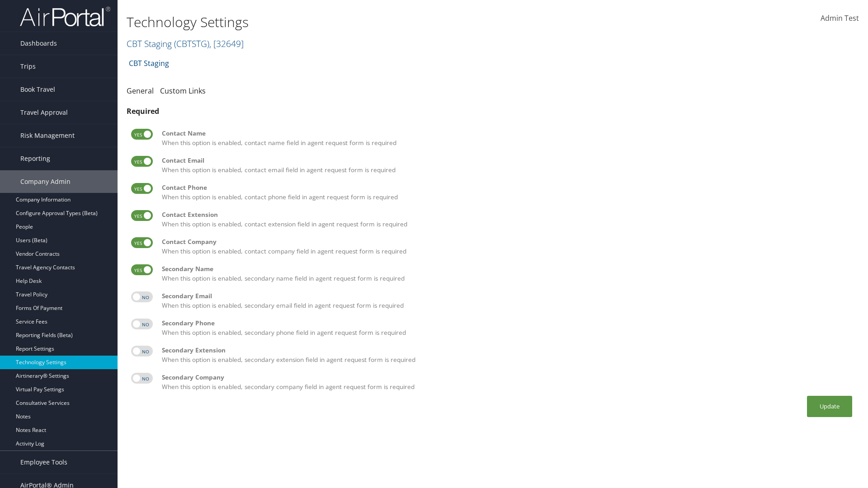 The image size is (868, 488). What do you see at coordinates (38, 44) in the screenshot?
I see `span: Dashboards` at bounding box center [38, 44].